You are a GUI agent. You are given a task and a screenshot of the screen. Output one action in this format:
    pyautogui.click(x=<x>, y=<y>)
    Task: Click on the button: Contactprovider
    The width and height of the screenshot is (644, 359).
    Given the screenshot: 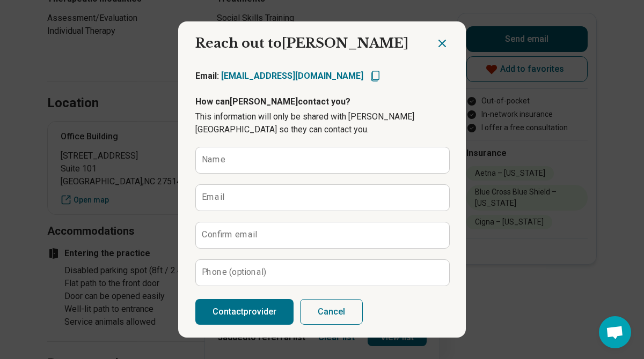 What is the action you would take?
    pyautogui.click(x=244, y=312)
    